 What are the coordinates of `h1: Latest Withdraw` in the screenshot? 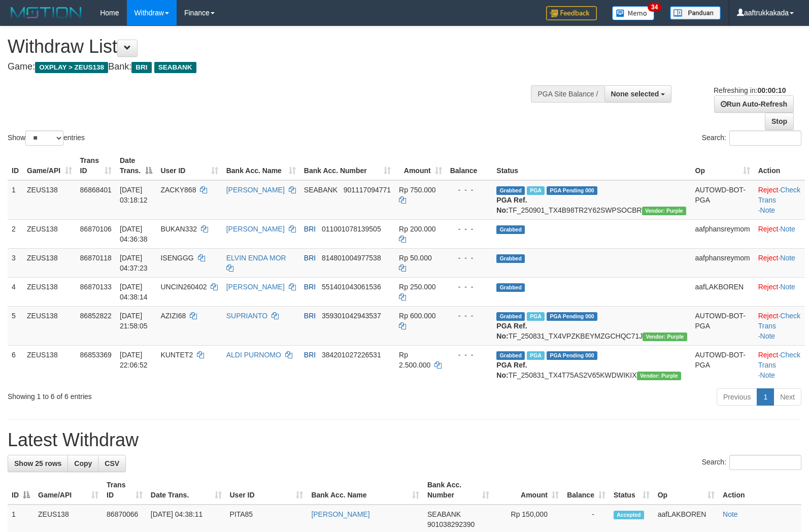 It's located at (404, 440).